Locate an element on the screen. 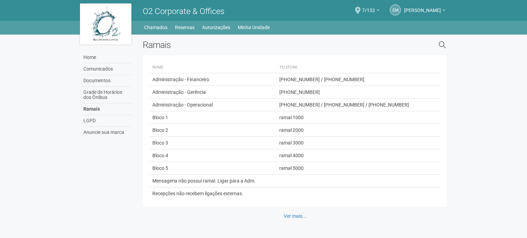 This screenshot has height=238, width=527. span: ramal 2000 is located at coordinates (291, 130).